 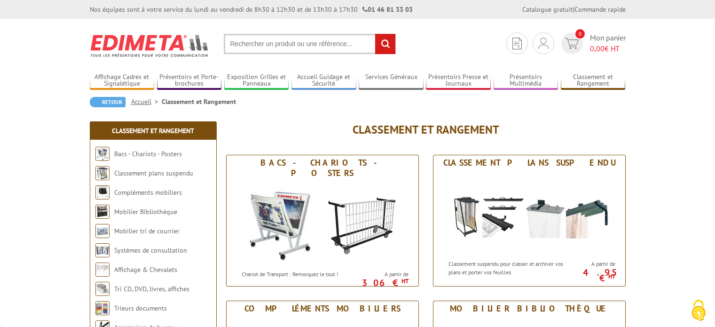 What do you see at coordinates (387, 9) in the screenshot?
I see `strong: 01 46 81 33 03` at bounding box center [387, 9].